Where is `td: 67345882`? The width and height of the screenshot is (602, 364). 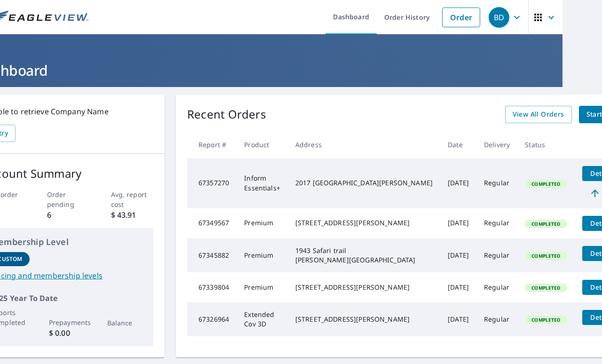 td: 67345882 is located at coordinates (212, 255).